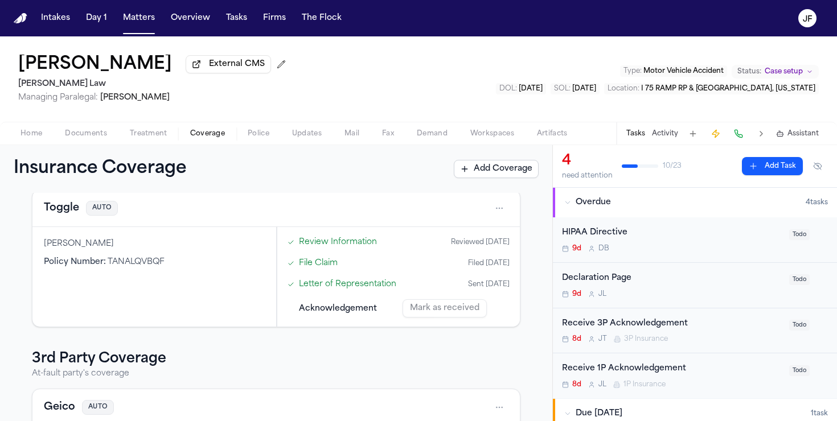 The width and height of the screenshot is (837, 421). I want to click on button: Change status from Case setup, so click(775, 72).